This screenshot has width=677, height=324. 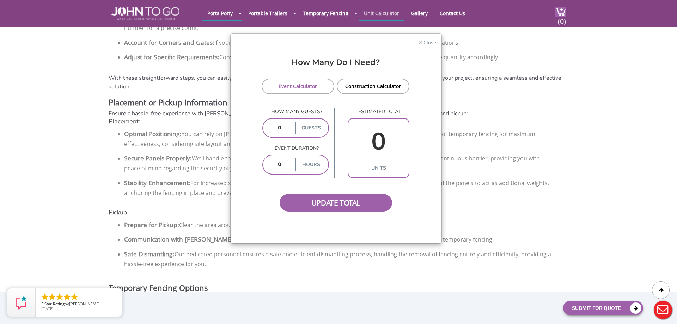 What do you see at coordinates (663, 310) in the screenshot?
I see `button: Live Chat` at bounding box center [663, 310].